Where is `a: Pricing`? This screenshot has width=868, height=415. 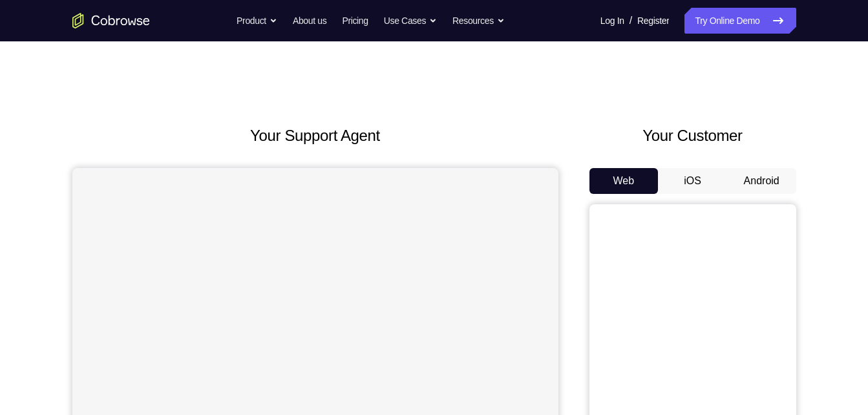
a: Pricing is located at coordinates (354, 20).